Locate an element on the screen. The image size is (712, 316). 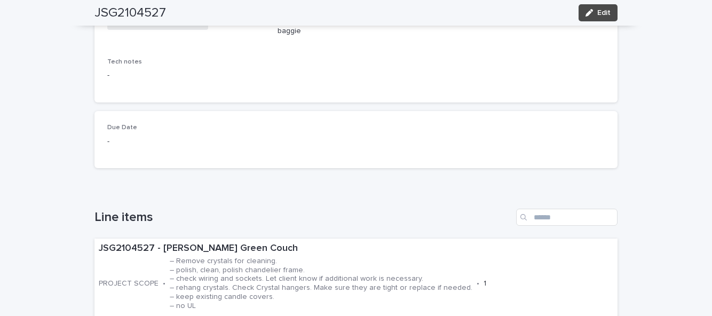
p: Workshop Grid, Extra crystals and canopy in baggie is located at coordinates (356, 26).